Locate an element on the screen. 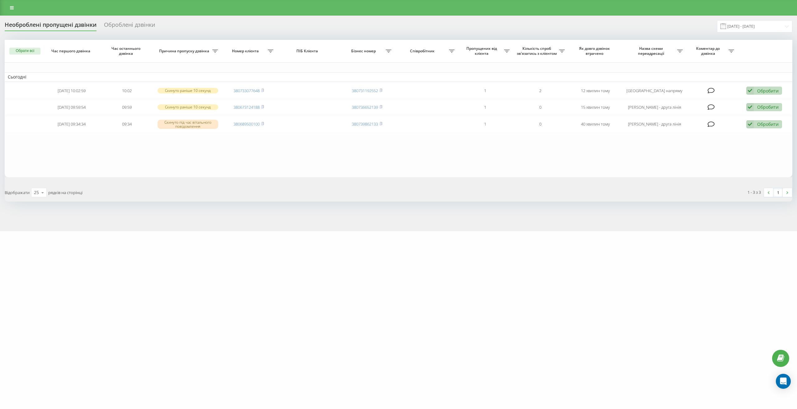  span: рядків на сторінці is located at coordinates (65, 192).